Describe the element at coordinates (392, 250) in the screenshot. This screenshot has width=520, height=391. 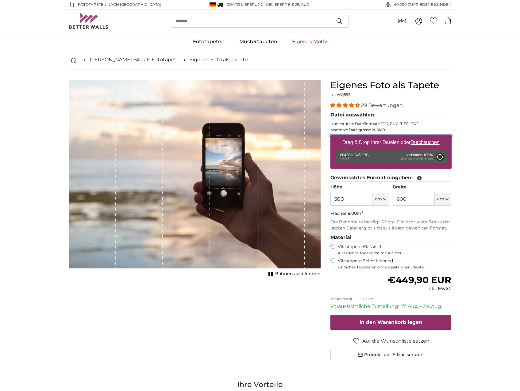
I see `label: Vliestapete Klassisch` at that location.